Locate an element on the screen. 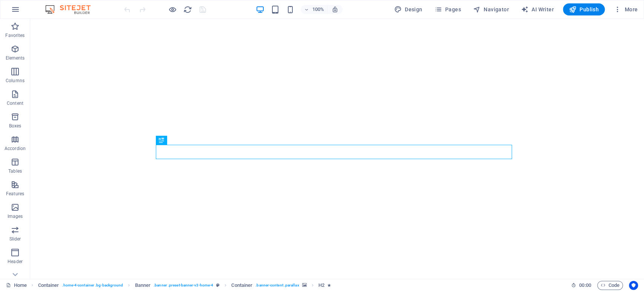 This screenshot has height=291, width=644. p: Content is located at coordinates (15, 103).